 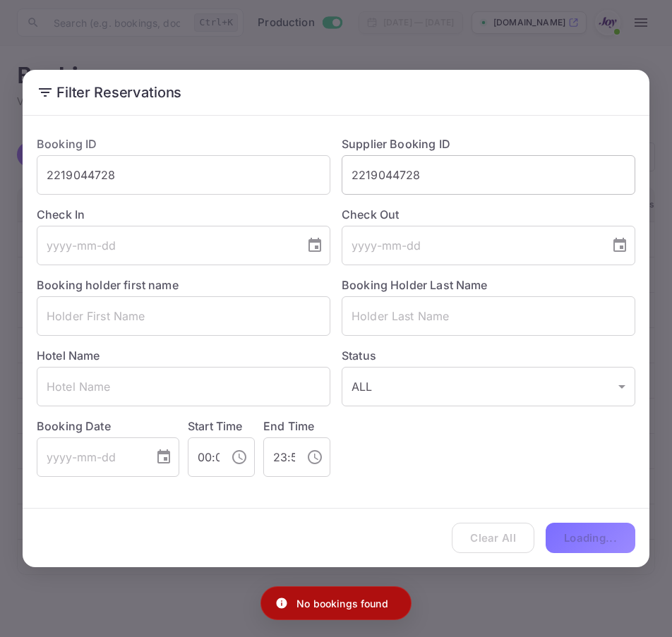 I want to click on div: ALL, so click(x=488, y=387).